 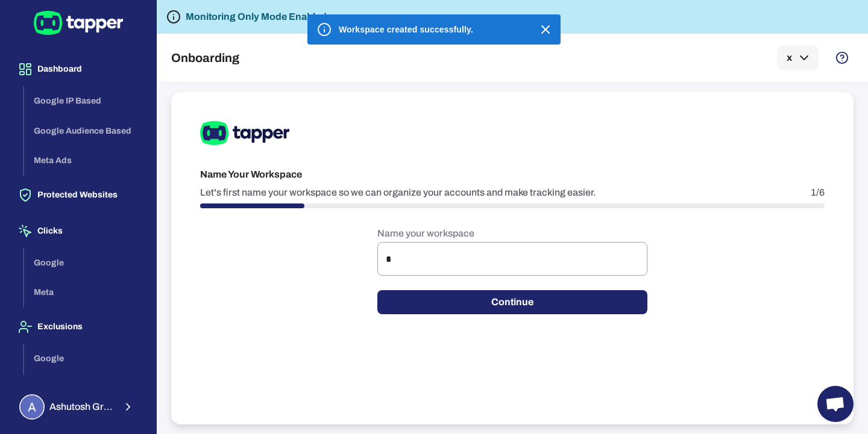 What do you see at coordinates (205, 58) in the screenshot?
I see `h5: Onboarding` at bounding box center [205, 58].